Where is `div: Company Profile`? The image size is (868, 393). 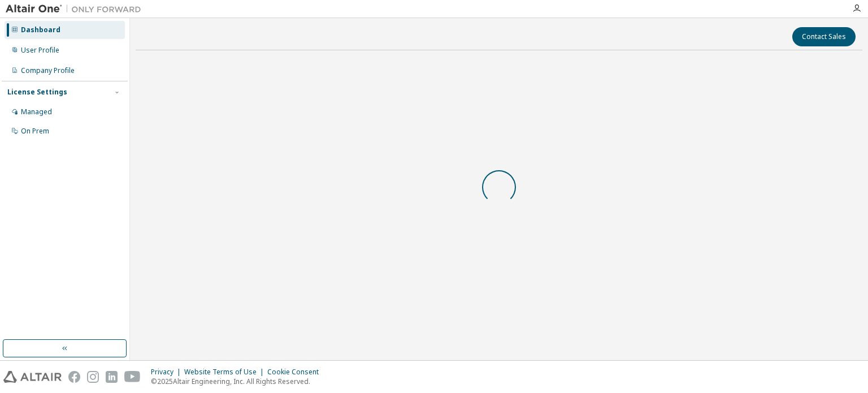
div: Company Profile is located at coordinates (47, 71).